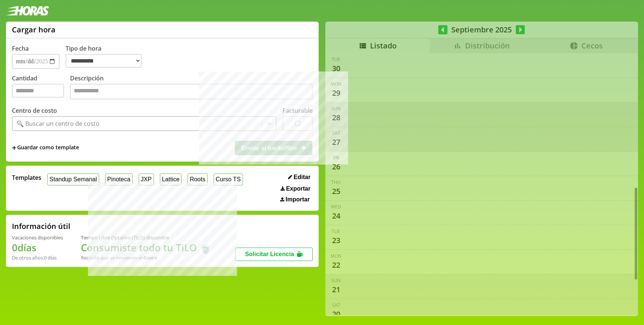 The height and width of the screenshot is (325, 644). Describe the element at coordinates (33, 29) in the screenshot. I see `h1: Cargar hora` at that location.